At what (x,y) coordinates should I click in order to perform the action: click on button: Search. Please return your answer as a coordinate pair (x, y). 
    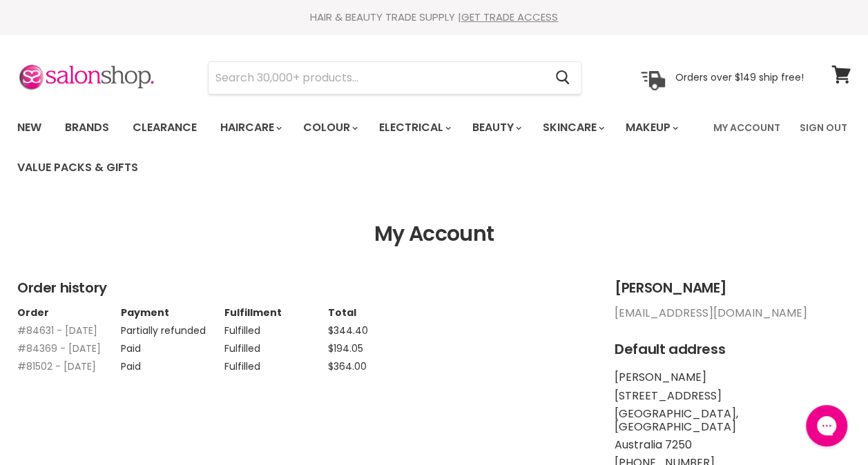
    Looking at the image, I should click on (563, 78).